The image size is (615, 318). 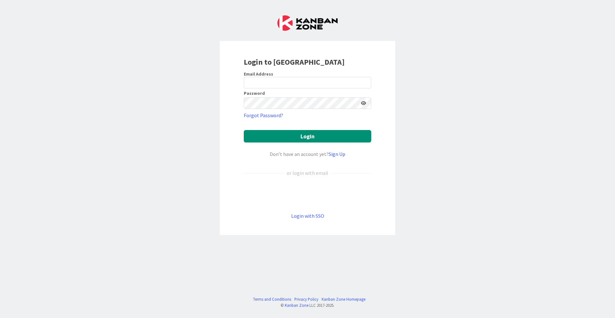 What do you see at coordinates (306, 299) in the screenshot?
I see `a: Privacy Policy` at bounding box center [306, 299].